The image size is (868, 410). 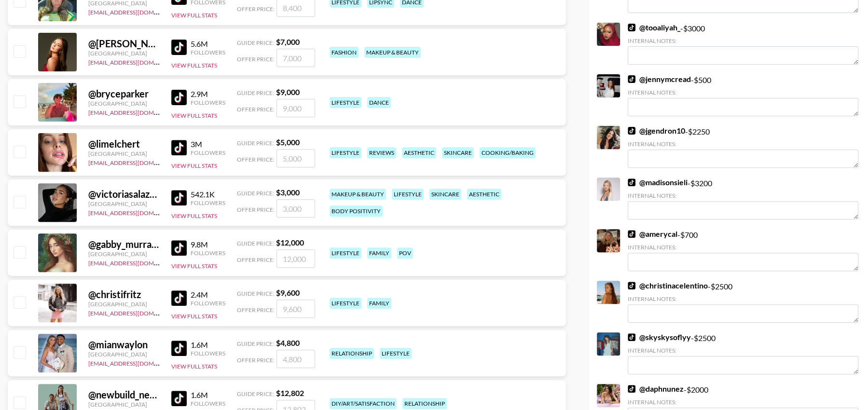 I want to click on div: dance, so click(x=379, y=102).